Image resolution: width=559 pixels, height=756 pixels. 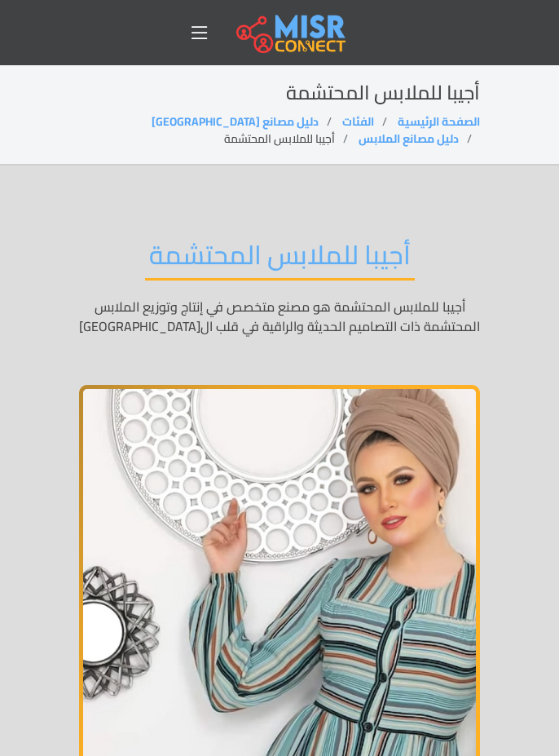 I want to click on img: main.misr_connect, so click(x=291, y=33).